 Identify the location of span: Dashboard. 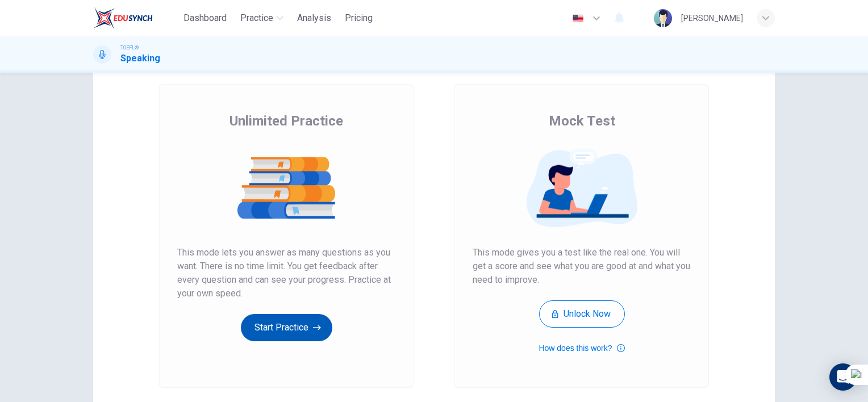
(205, 18).